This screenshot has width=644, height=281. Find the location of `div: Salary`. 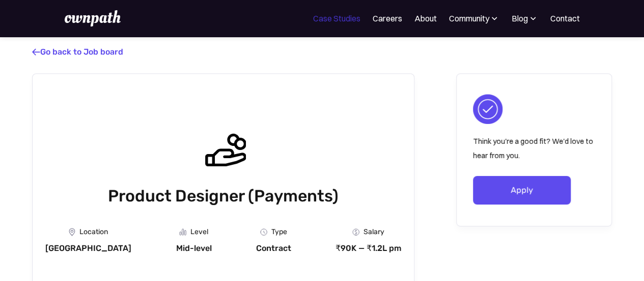

div: Salary is located at coordinates (374, 232).